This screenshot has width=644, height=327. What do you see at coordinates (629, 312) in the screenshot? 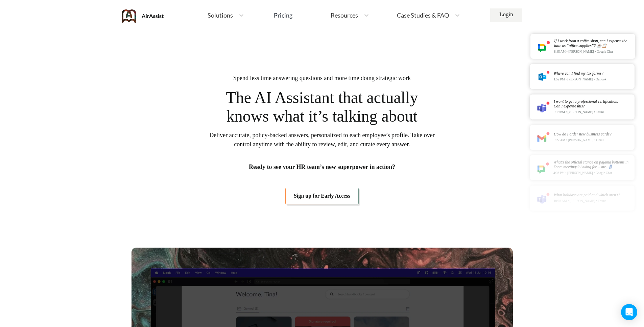
I see `div: Open Intercom Messenger` at bounding box center [629, 312].